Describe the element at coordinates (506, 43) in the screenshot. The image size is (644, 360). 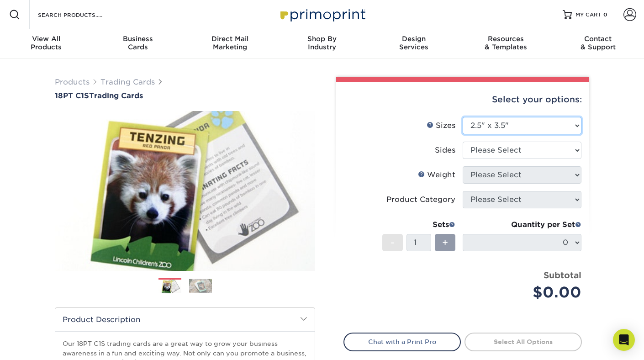
I see `div: & Templates` at that location.